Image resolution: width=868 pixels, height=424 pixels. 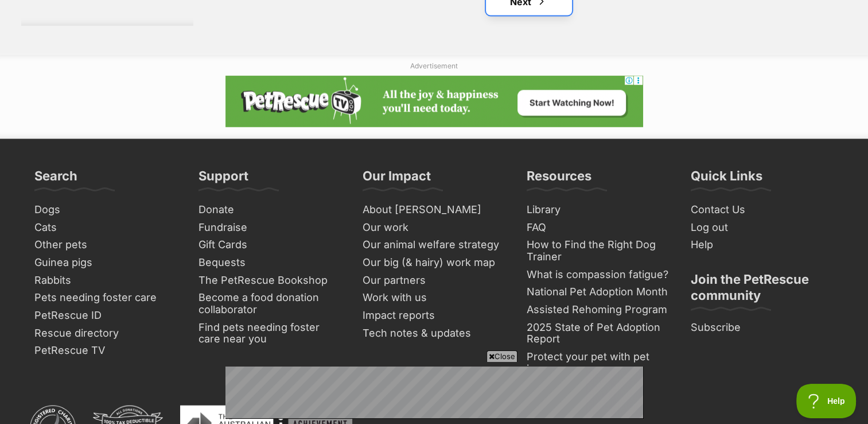 What do you see at coordinates (396, 179) in the screenshot?
I see `h3: Our Impact` at bounding box center [396, 179].